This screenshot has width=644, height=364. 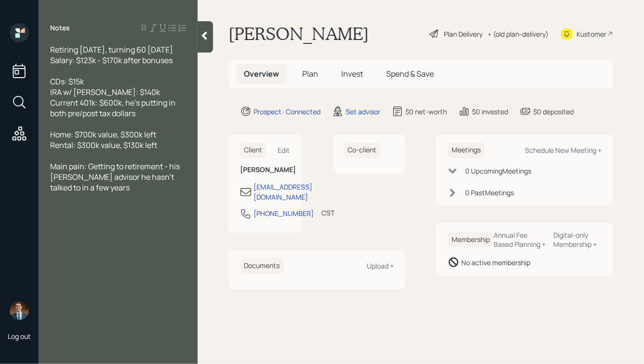 What do you see at coordinates (253, 150) in the screenshot?
I see `h6: Client` at bounding box center [253, 150].